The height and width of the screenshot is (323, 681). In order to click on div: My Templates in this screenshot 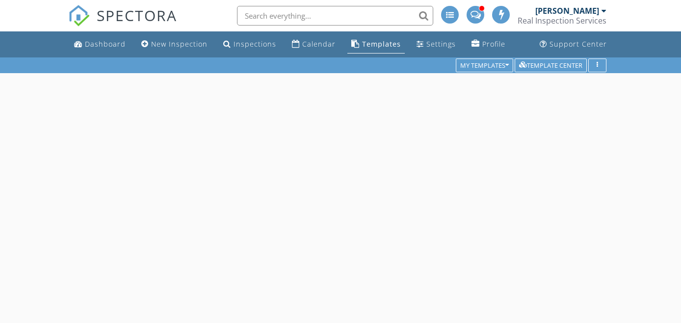, I will do `click(484, 65)`.